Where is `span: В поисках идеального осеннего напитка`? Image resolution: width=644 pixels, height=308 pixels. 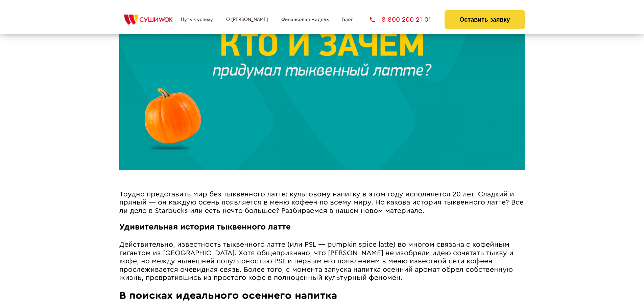
span: В поисках идеального осеннего напитка is located at coordinates (228, 295).